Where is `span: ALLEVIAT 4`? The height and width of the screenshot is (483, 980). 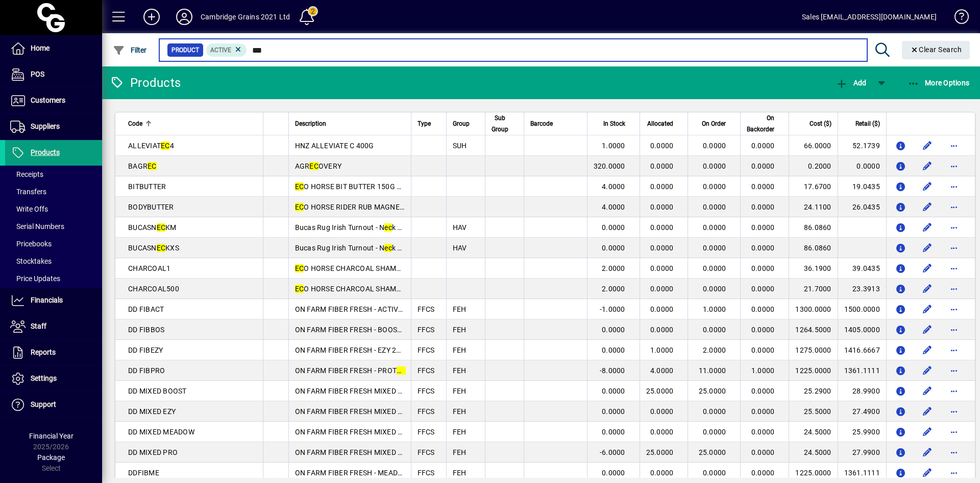
span: ALLEVIAT 4 is located at coordinates (151, 146).